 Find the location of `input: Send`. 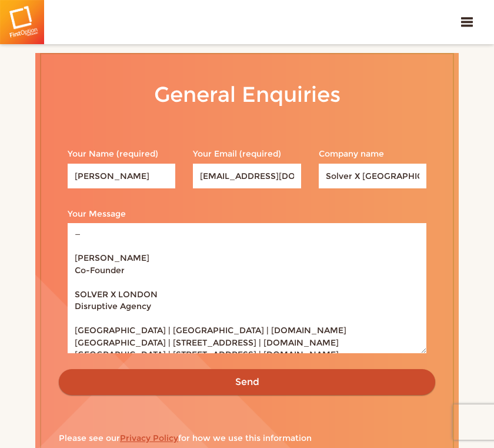

input: Send is located at coordinates (247, 382).